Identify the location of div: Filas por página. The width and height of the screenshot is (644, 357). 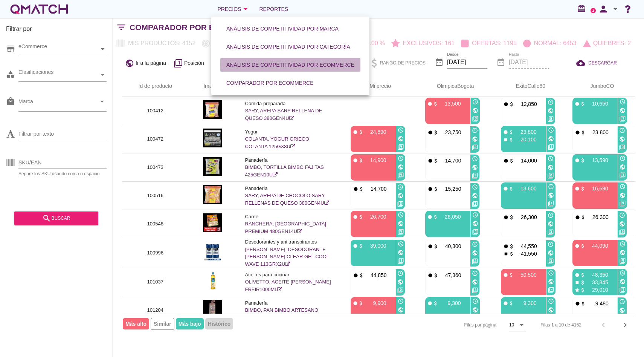
(458, 325).